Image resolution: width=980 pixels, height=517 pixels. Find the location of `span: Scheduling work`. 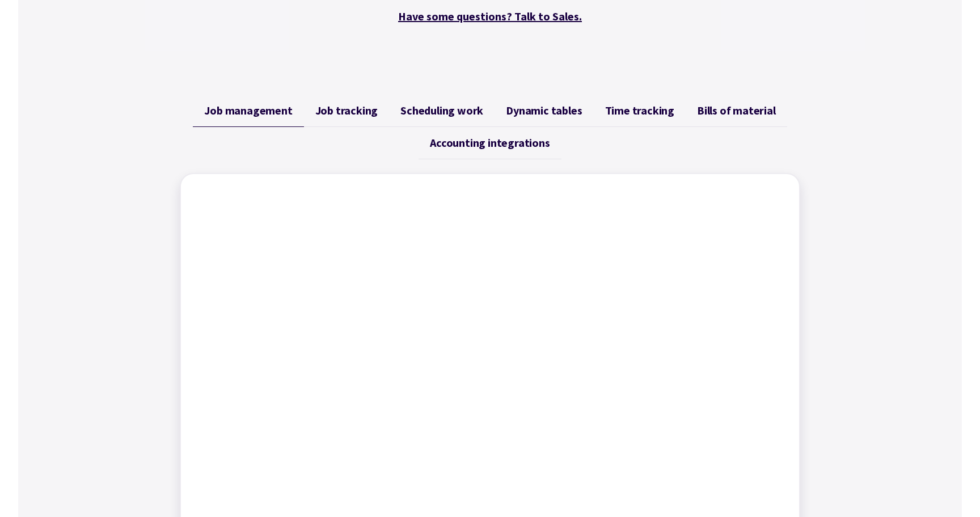

span: Scheduling work is located at coordinates (441, 111).